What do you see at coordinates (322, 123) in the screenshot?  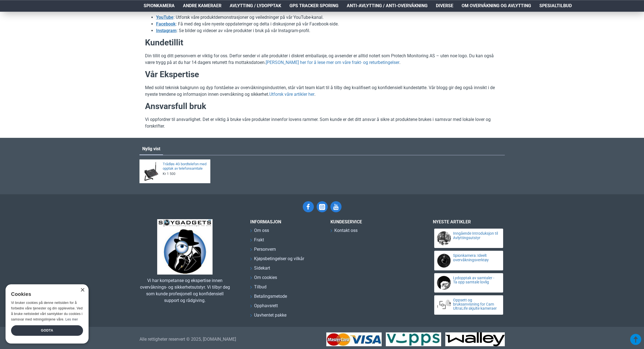 I see `p: Vi oppfordrer til ansvarlighet. Det er viktig å bruke våre produkter innenfor lovens rammer. Som ...` at bounding box center [322, 123].